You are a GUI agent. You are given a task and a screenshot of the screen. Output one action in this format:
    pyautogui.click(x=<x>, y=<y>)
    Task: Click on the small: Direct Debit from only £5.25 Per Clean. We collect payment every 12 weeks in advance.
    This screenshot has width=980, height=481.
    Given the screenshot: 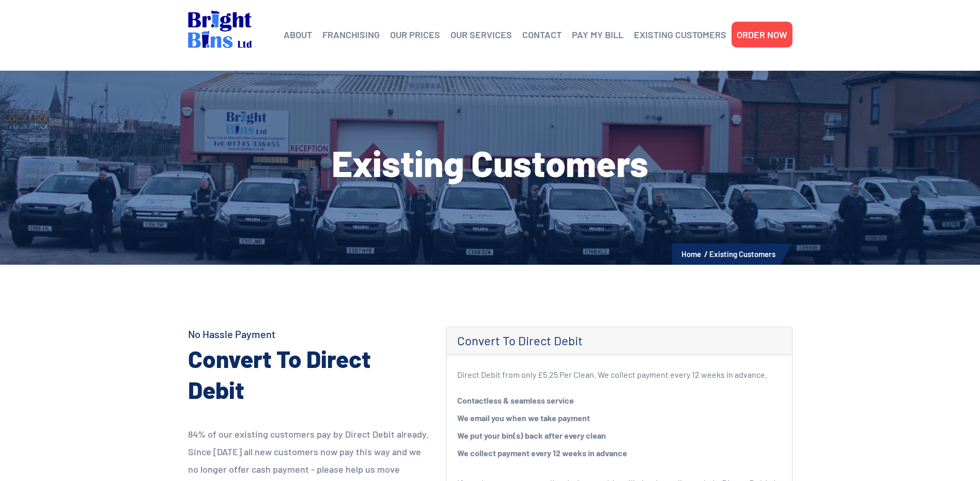 What is the action you would take?
    pyautogui.click(x=612, y=374)
    